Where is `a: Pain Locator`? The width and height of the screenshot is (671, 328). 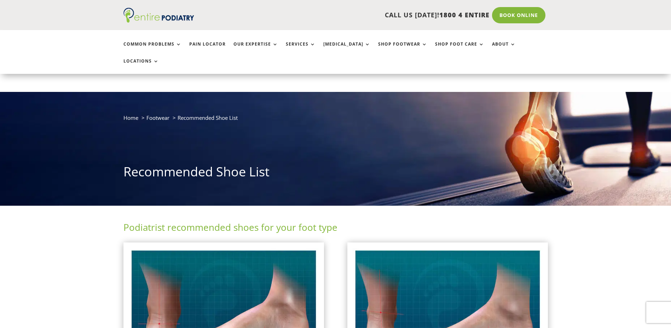
a: Pain Locator is located at coordinates (207, 49).